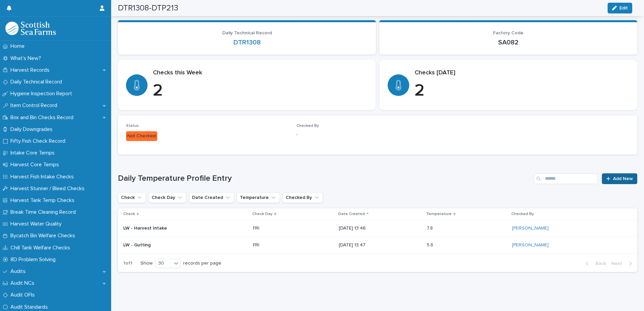 This screenshot has width=644, height=311. Describe the element at coordinates (620, 8) in the screenshot. I see `button: Edit` at that location.